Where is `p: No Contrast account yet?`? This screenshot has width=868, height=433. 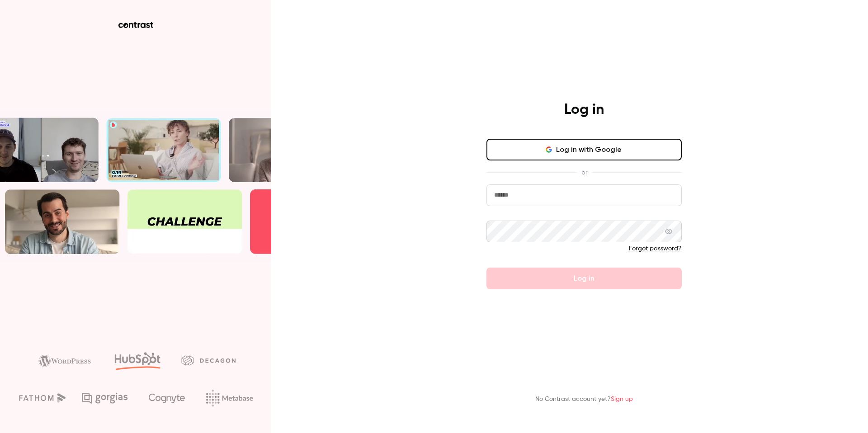 p: No Contrast account yet? is located at coordinates (584, 399).